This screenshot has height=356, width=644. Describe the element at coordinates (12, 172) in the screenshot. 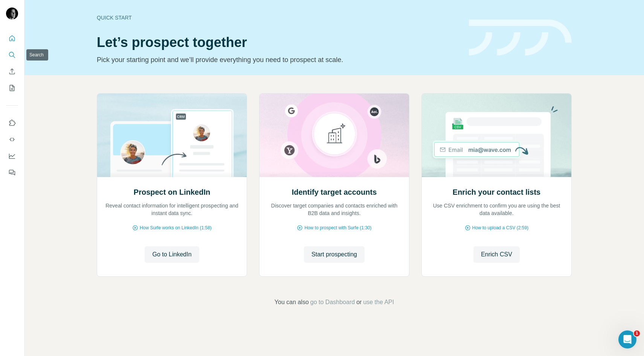

I see `button: Feedback` at that location.